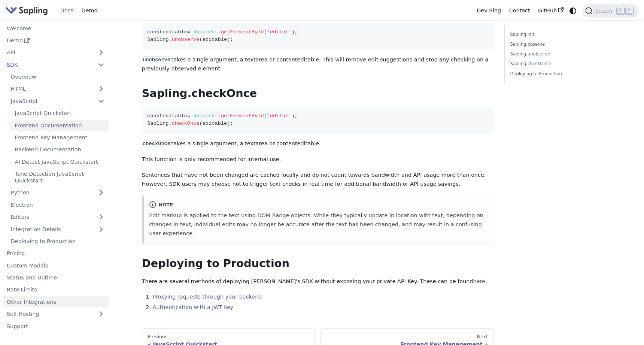 This screenshot has height=345, width=644. I want to click on a: Contact, so click(520, 11).